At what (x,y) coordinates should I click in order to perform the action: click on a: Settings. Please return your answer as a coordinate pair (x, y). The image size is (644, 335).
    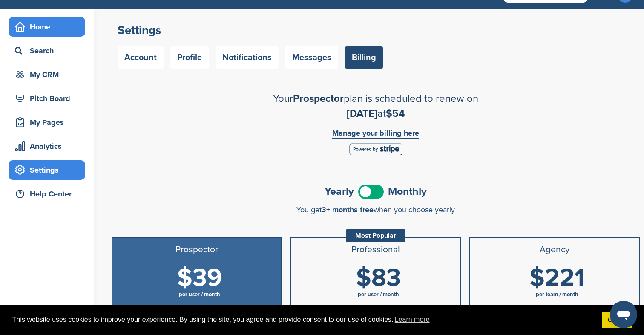
    Looking at the image, I should click on (47, 170).